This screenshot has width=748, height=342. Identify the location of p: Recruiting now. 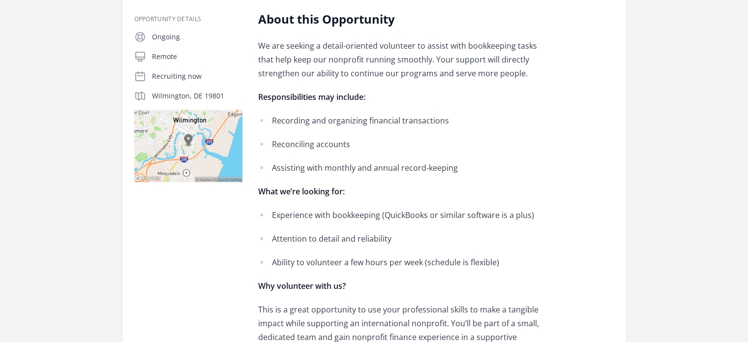
(197, 76).